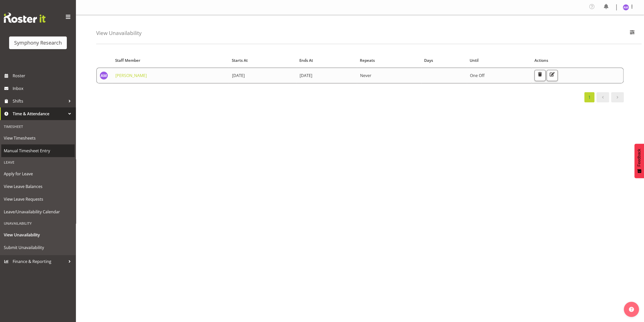  Describe the element at coordinates (540, 75) in the screenshot. I see `button: Delete Unavailability` at that location.